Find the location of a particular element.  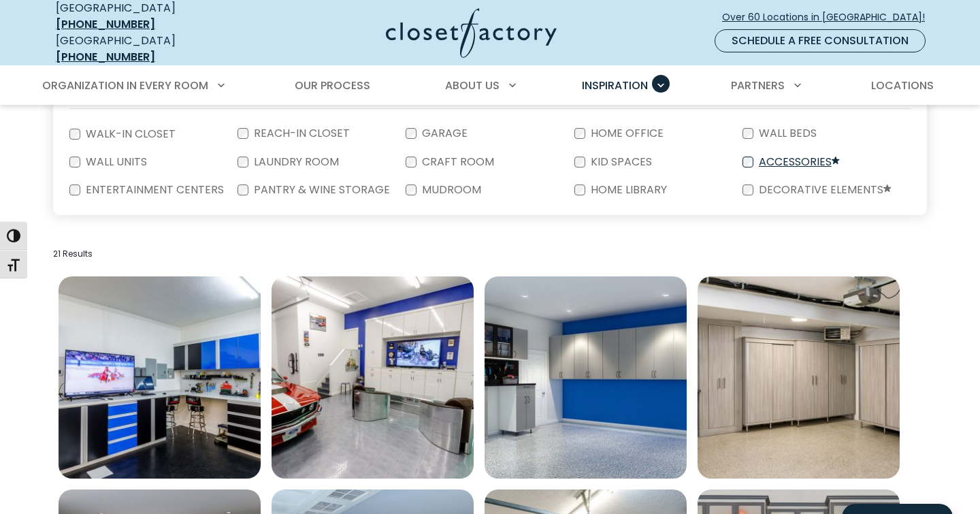

nav: Primary Menu is located at coordinates (490, 86).